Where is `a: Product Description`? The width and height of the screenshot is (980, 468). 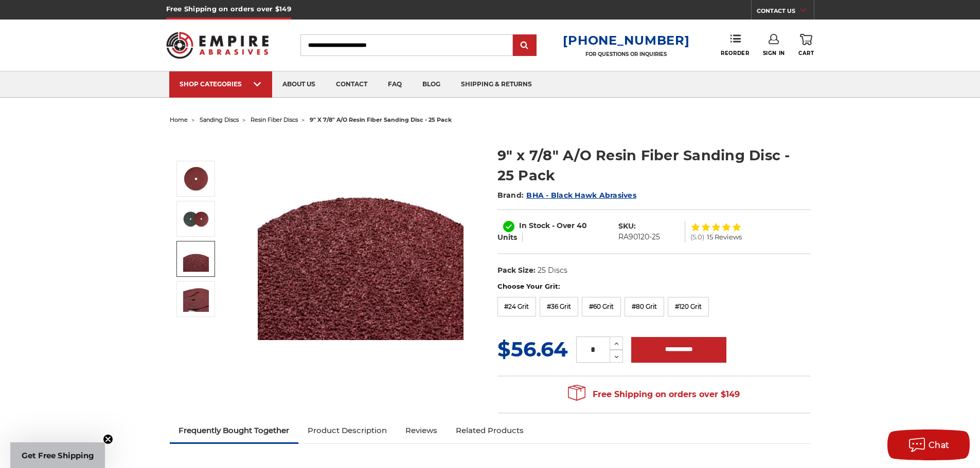
a: Product Description is located at coordinates (347, 431).